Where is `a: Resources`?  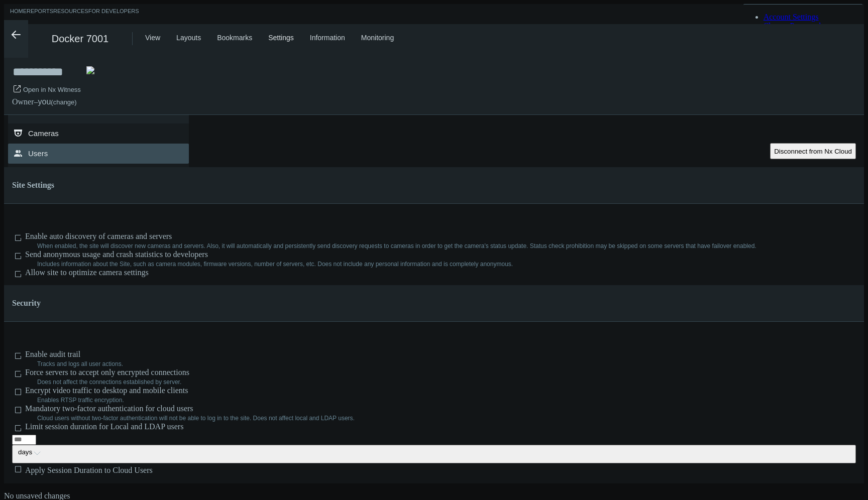
a: Resources is located at coordinates (71, 14).